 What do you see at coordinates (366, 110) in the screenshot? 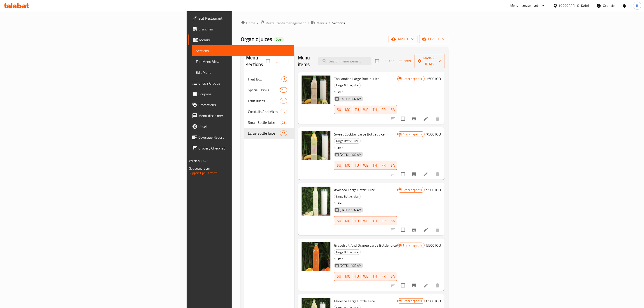
I see `button: WE` at bounding box center [366, 110].